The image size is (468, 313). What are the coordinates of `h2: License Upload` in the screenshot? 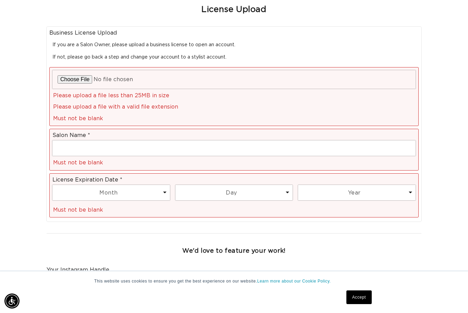 It's located at (234, 10).